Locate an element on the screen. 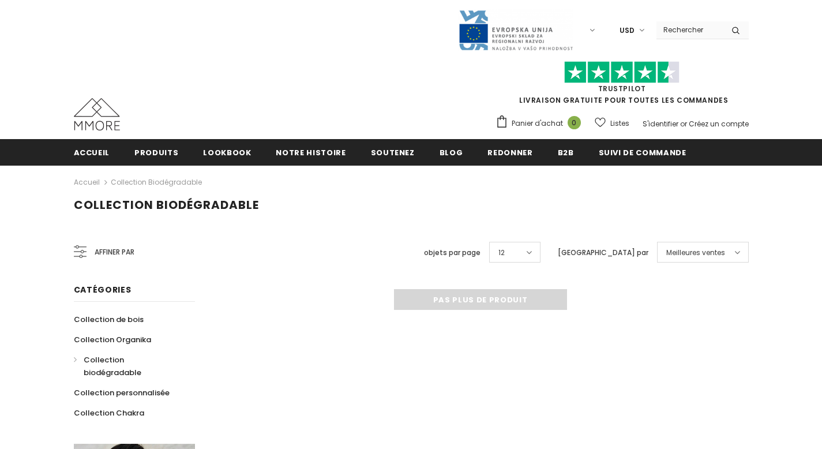 The height and width of the screenshot is (449, 822). span: Affiner par is located at coordinates (114, 252).